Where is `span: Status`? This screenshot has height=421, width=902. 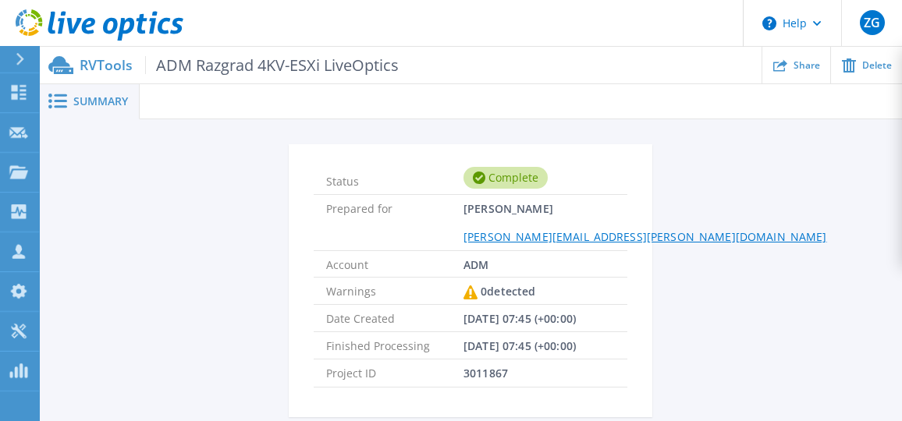 span: Status is located at coordinates (395, 178).